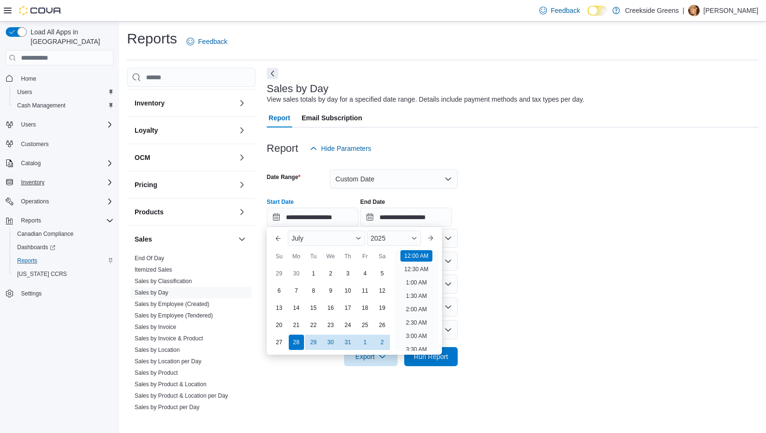 The height and width of the screenshot is (433, 766). What do you see at coordinates (174, 315) in the screenshot?
I see `a: Sales by Employee (Tendered)` at bounding box center [174, 315].